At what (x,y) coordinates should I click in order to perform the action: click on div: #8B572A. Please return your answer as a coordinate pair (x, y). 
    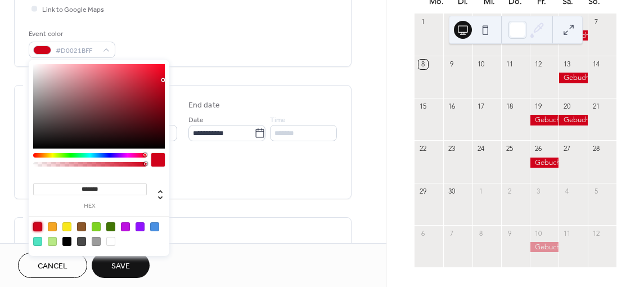
    Looking at the image, I should click on (82, 227).